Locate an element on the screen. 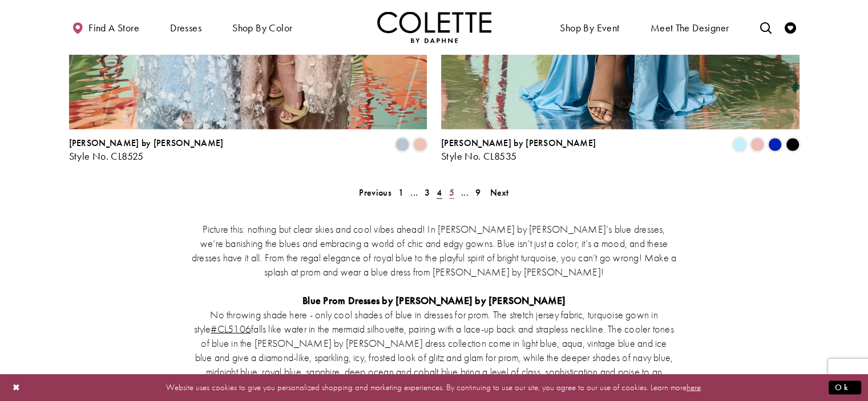  i: Rose Gold is located at coordinates (758, 145).